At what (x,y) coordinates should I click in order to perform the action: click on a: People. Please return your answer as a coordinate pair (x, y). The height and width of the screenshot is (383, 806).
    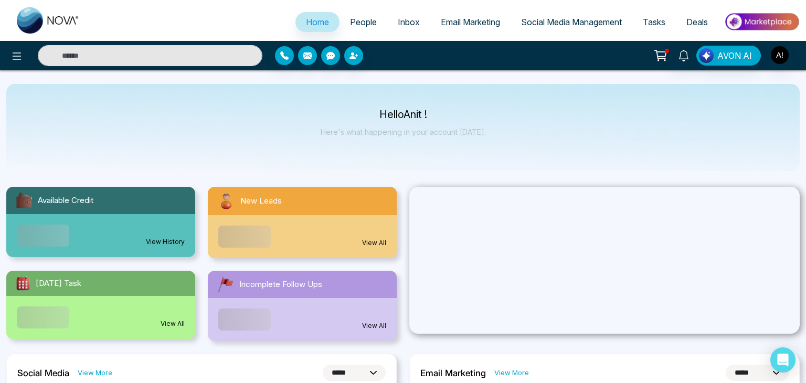
    Looking at the image, I should click on (363, 22).